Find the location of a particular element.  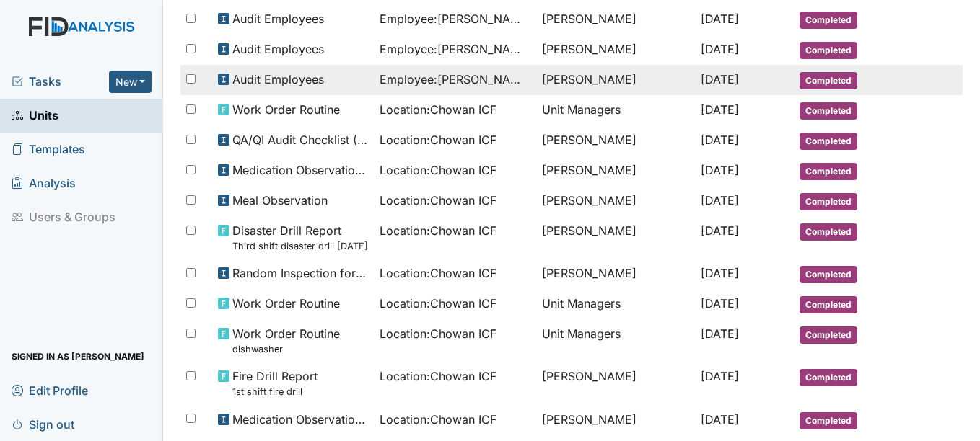

span: Analysis is located at coordinates (43, 183).